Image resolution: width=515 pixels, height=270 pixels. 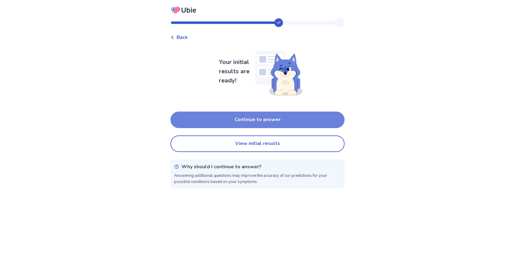 I want to click on button: Continue to answer, so click(x=257, y=120).